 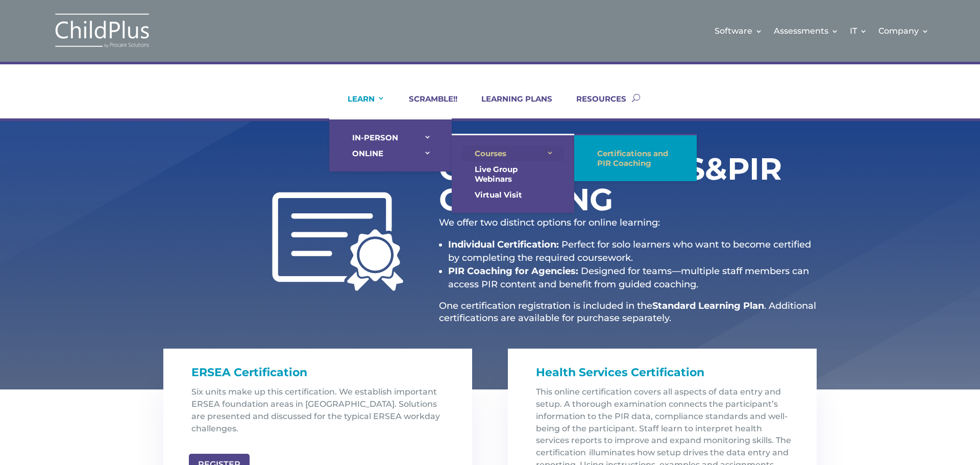 What do you see at coordinates (632, 251) in the screenshot?
I see `li: Perfect for solo learners who want to become certified by completing the required coursework.` at bounding box center [632, 251].